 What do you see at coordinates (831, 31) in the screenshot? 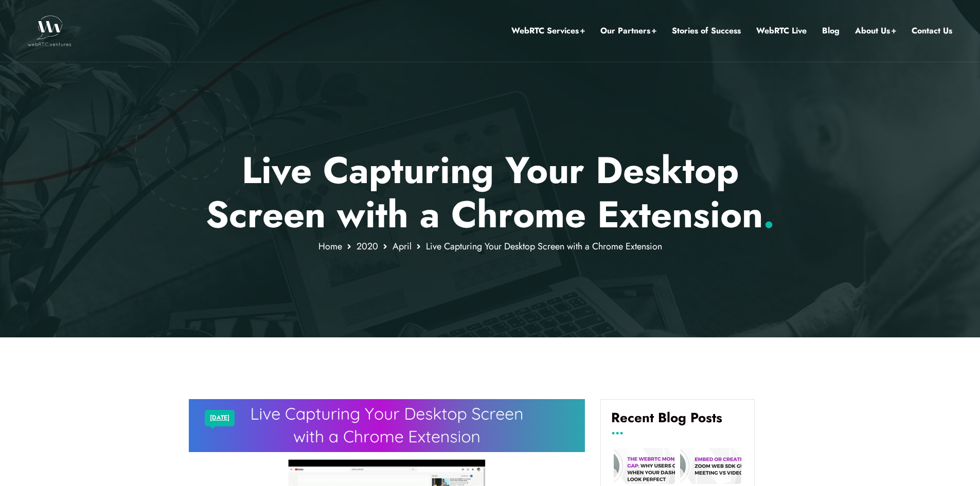
I see `a: Blog` at bounding box center [831, 31].